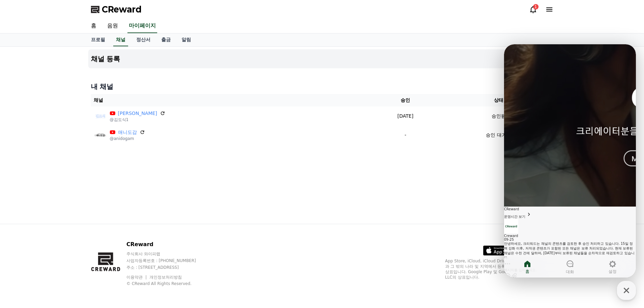 Image resolution: width=644 pixels, height=308 pixels. What do you see at coordinates (121, 40) in the screenshot?
I see `a: 채널` at bounding box center [121, 40].